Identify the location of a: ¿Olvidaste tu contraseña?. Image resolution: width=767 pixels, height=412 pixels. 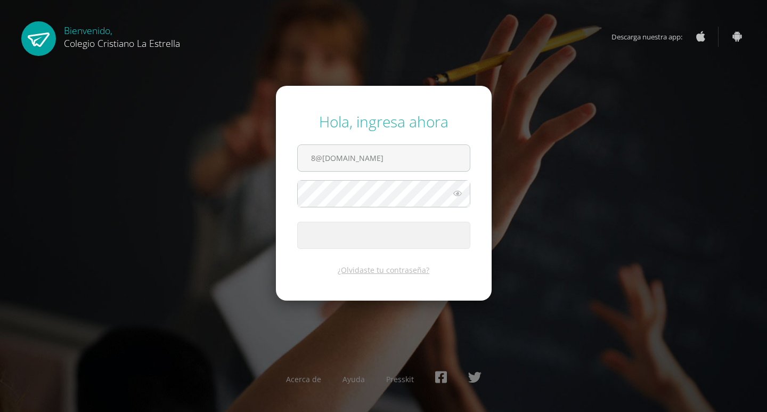
(383, 270).